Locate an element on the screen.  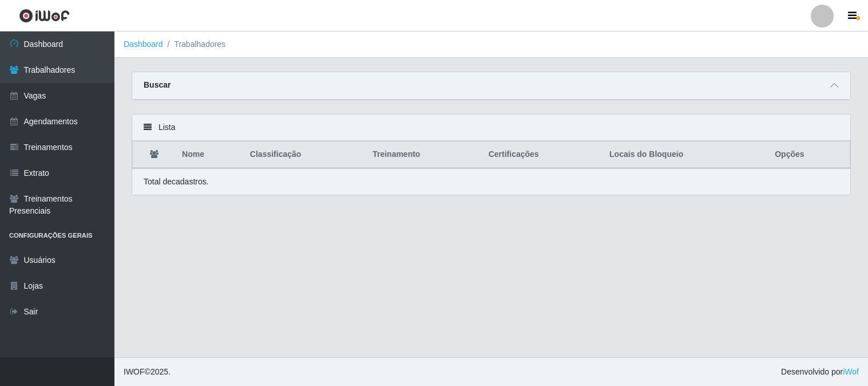
th: Certificações is located at coordinates (542, 154).